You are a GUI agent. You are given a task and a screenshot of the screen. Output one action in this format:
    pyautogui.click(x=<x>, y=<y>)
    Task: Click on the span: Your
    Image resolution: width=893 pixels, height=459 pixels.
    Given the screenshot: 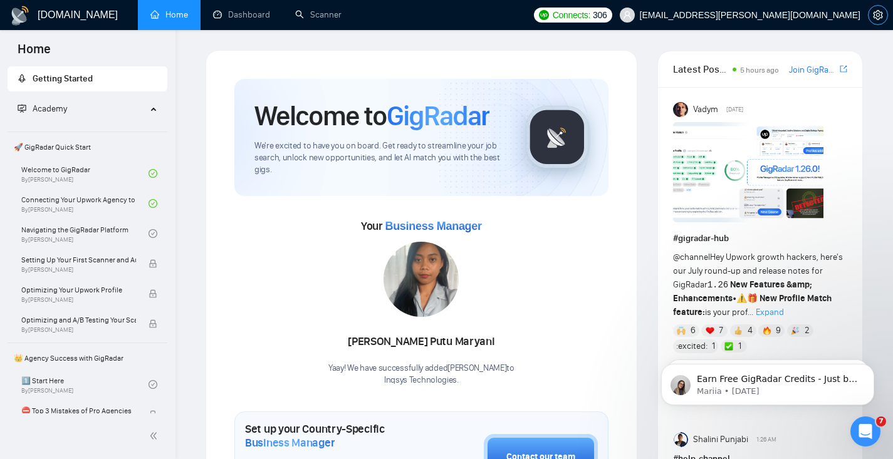 What is the action you would take?
    pyautogui.click(x=421, y=226)
    